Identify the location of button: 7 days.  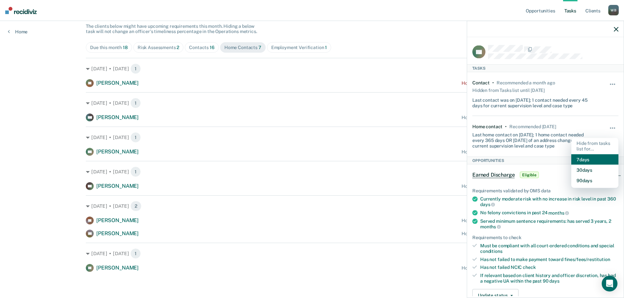
(595, 160).